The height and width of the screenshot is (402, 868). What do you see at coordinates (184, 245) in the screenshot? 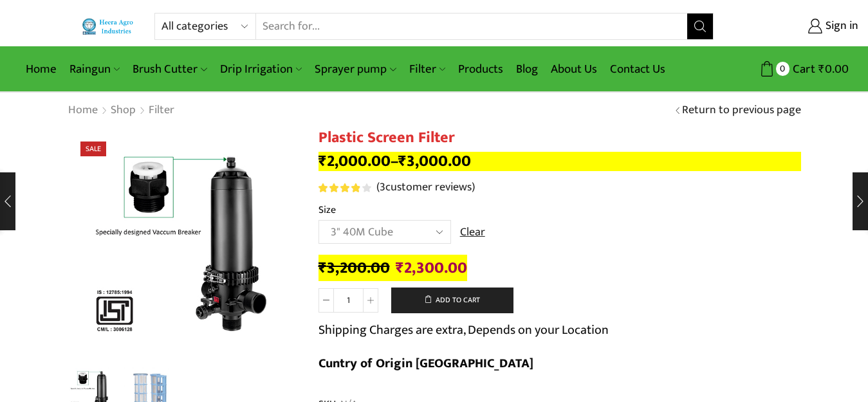
I see `div: 1 / 2` at bounding box center [184, 245].